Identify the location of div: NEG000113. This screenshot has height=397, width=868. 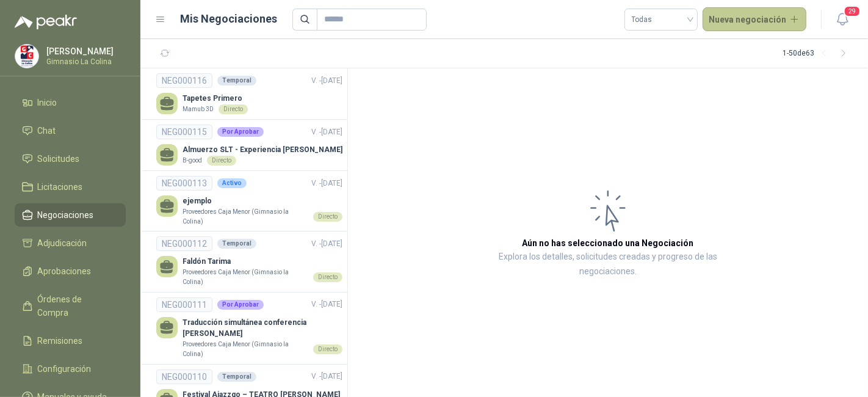
(185, 183).